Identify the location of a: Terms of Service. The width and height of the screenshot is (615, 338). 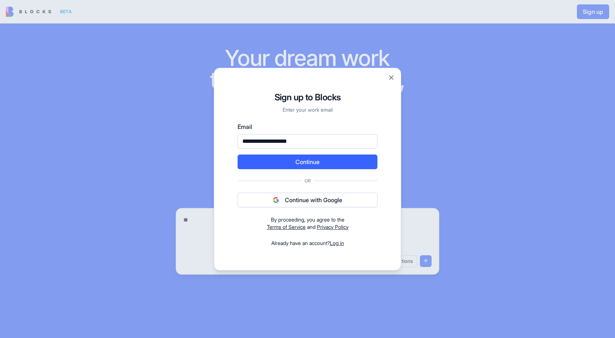
(286, 227).